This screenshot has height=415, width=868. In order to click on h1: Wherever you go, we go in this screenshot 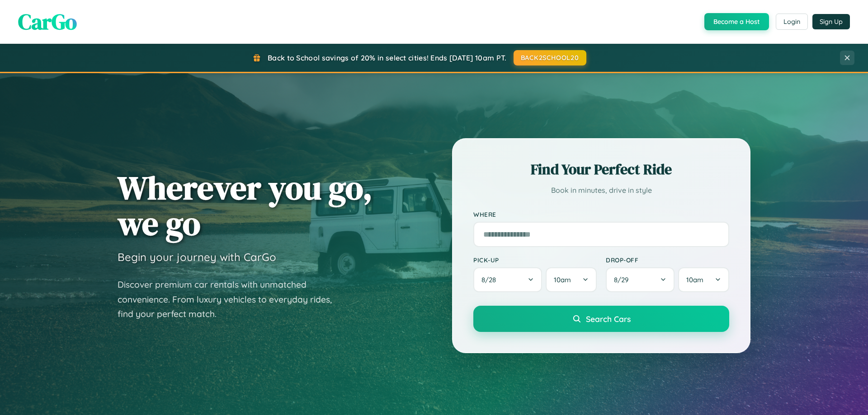, I will do `click(245, 205)`.